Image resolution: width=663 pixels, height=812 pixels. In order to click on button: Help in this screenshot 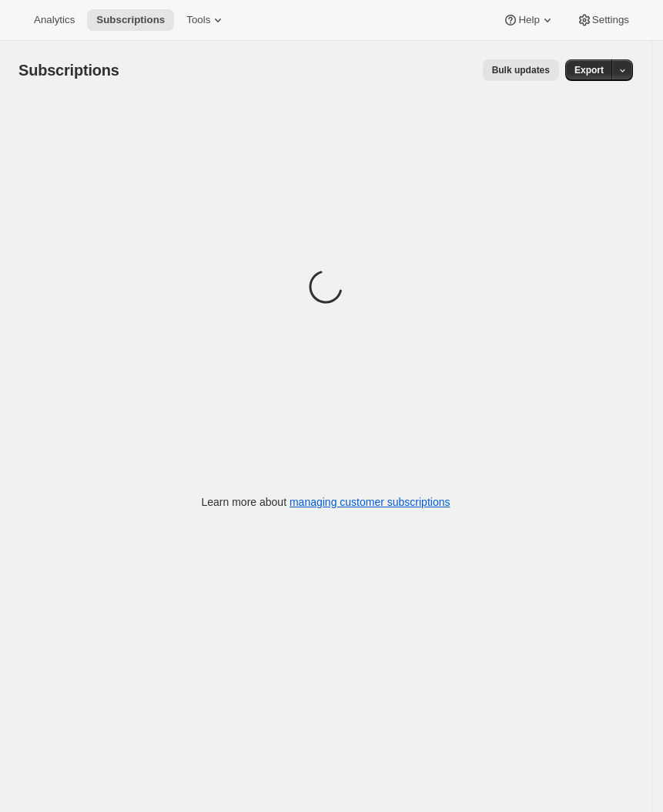, I will do `click(529, 20)`.